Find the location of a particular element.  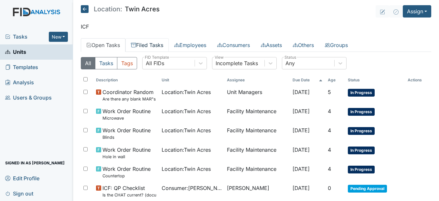

th: Assignee is located at coordinates (257, 80).